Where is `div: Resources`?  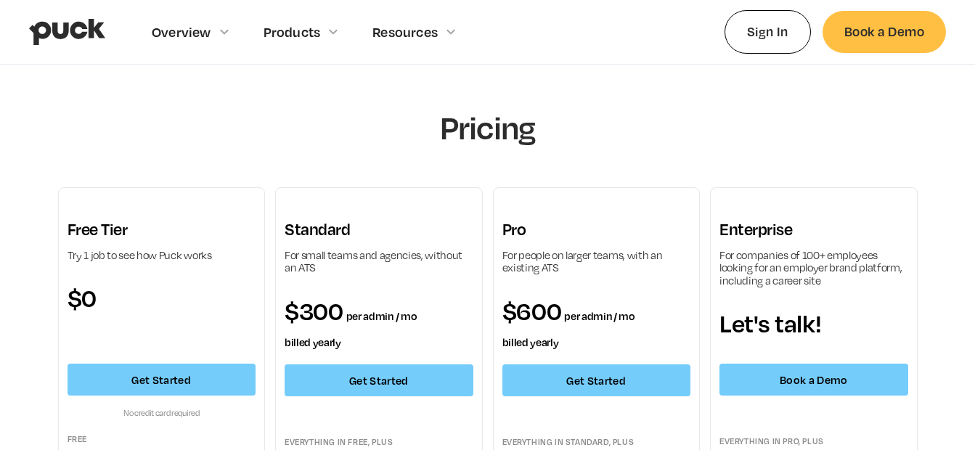 div: Resources is located at coordinates (405, 32).